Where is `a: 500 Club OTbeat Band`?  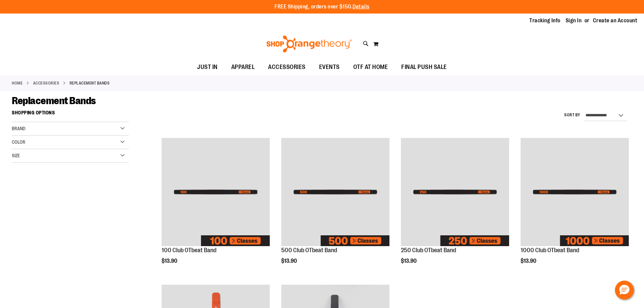 a: 500 Club OTbeat Band is located at coordinates (309, 250).